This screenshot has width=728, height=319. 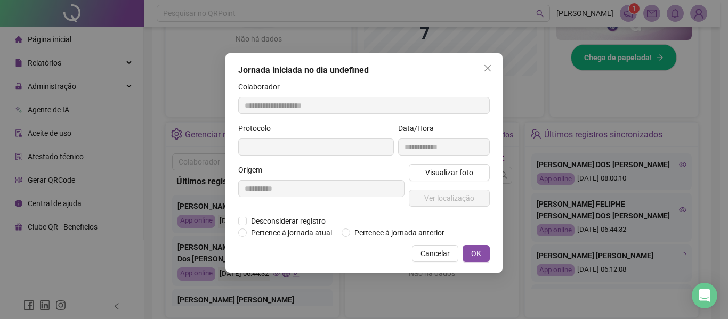 What do you see at coordinates (449, 198) in the screenshot?
I see `button: Ver localização` at bounding box center [449, 198].